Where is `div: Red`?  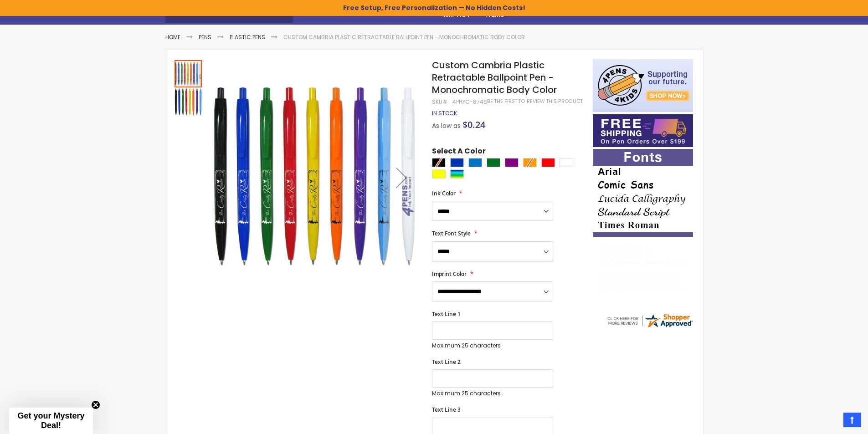
div: Red is located at coordinates (548, 163).